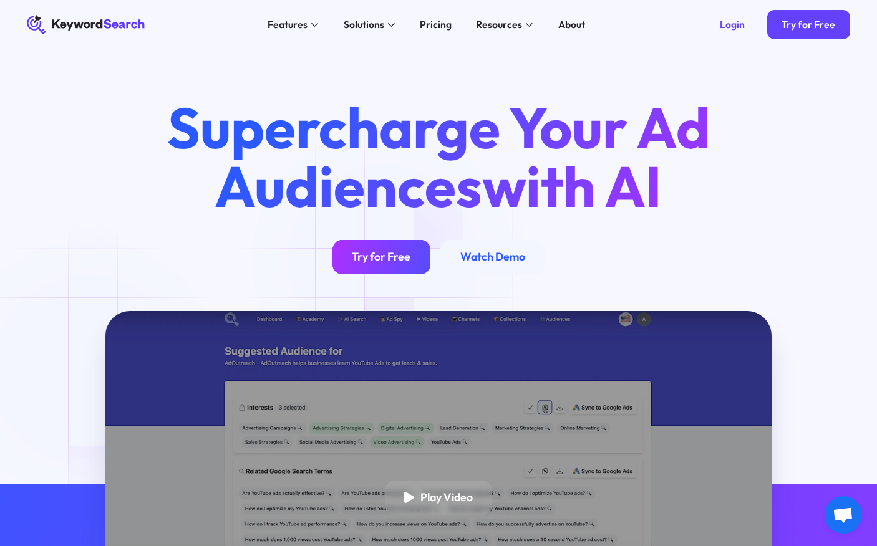 This screenshot has width=877, height=546. I want to click on a: Pricing, so click(435, 25).